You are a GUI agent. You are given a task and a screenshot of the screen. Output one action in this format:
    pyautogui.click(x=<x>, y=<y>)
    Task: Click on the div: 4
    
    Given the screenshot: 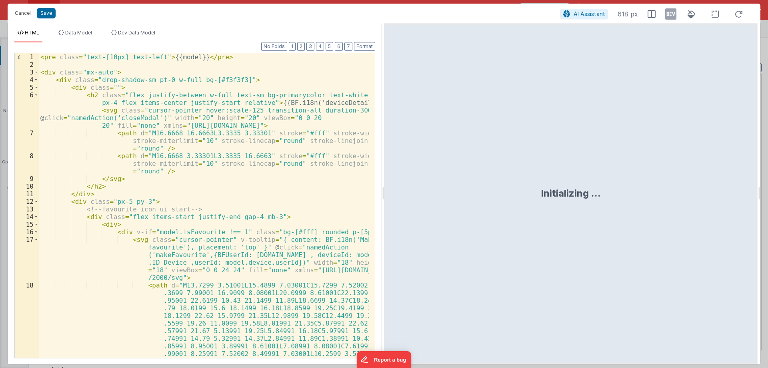 What is the action you would take?
    pyautogui.click(x=27, y=80)
    